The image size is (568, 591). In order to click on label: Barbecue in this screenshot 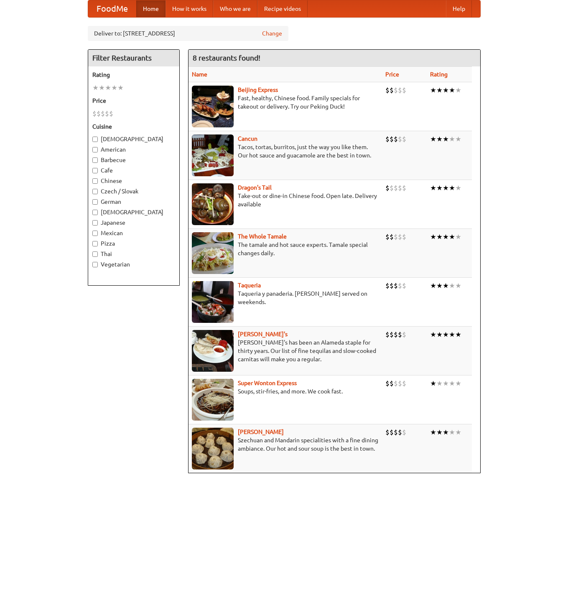, I will do `click(134, 160)`.